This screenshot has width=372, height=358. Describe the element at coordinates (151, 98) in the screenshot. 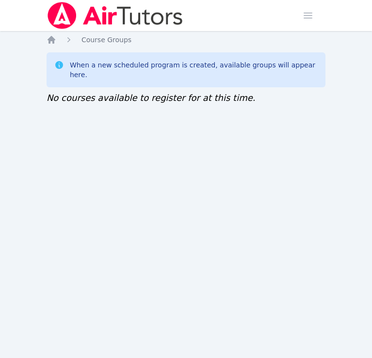

I see `span: No courses available to register for at this time.` at that location.